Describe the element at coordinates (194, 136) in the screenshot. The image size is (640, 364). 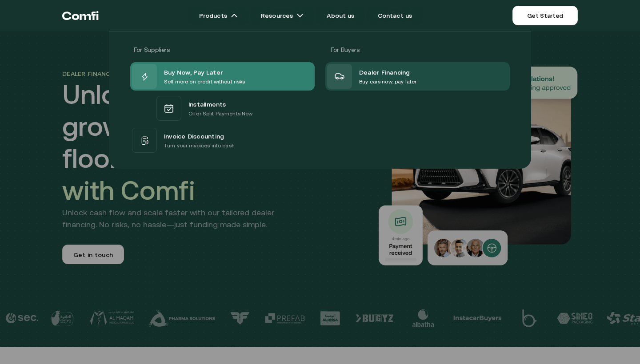
I see `span: Invoice Discounting` at that location.